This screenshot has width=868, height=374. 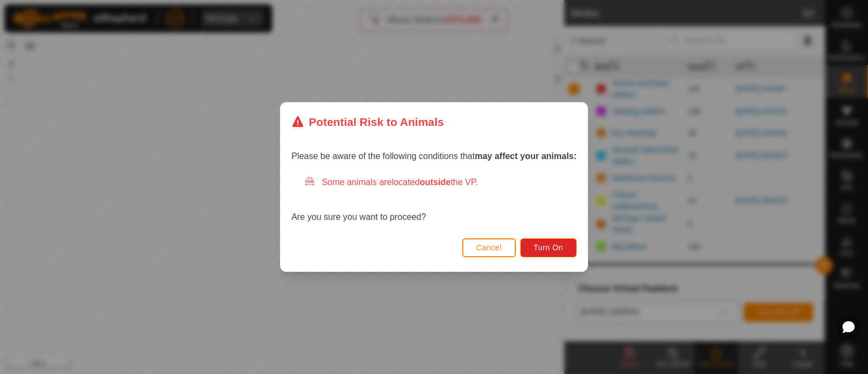 I want to click on div: Some animals are, so click(x=440, y=182).